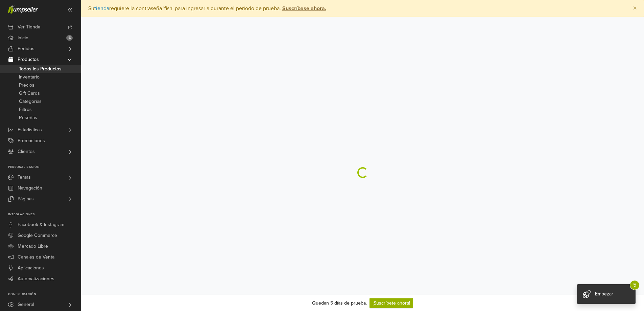  What do you see at coordinates (26, 49) in the screenshot?
I see `span: Pedidos` at bounding box center [26, 49].